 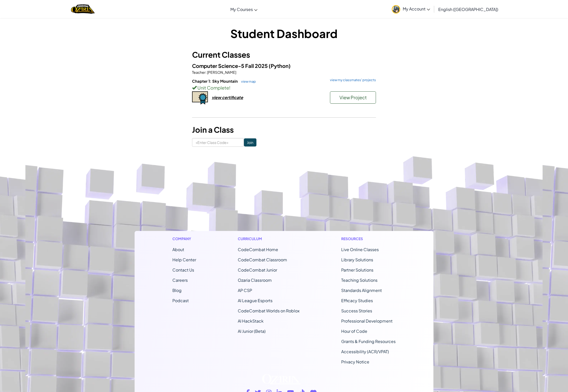 I want to click on span: Unit Complete, so click(x=213, y=87).